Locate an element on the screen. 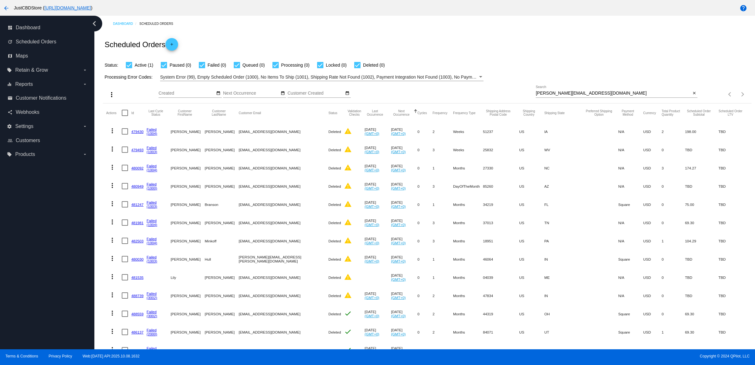 This screenshot has height=365, width=755. mat-cell: 104.29 is located at coordinates (701, 241).